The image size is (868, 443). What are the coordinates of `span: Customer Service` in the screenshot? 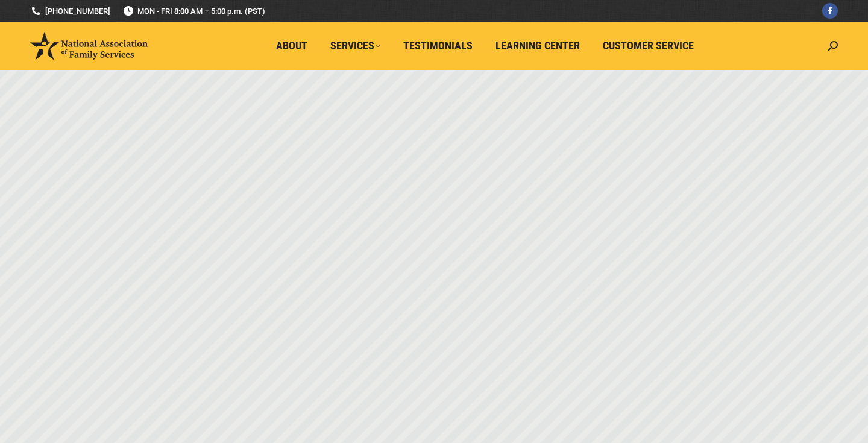 It's located at (648, 46).